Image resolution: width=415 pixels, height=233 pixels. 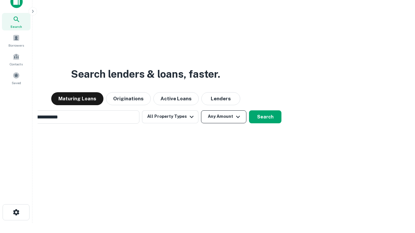 What do you see at coordinates (16, 45) in the screenshot?
I see `span: Borrowers` at bounding box center [16, 45].